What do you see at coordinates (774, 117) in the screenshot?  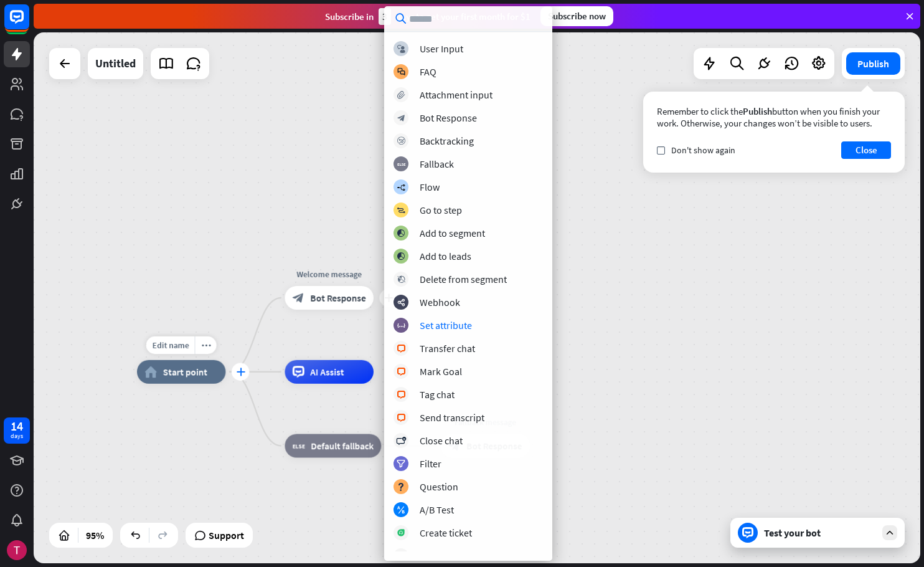 I see `div: Remember to click the button when you finish your work. Otherwise, your changes won’t be visible ...` at bounding box center [774, 117].